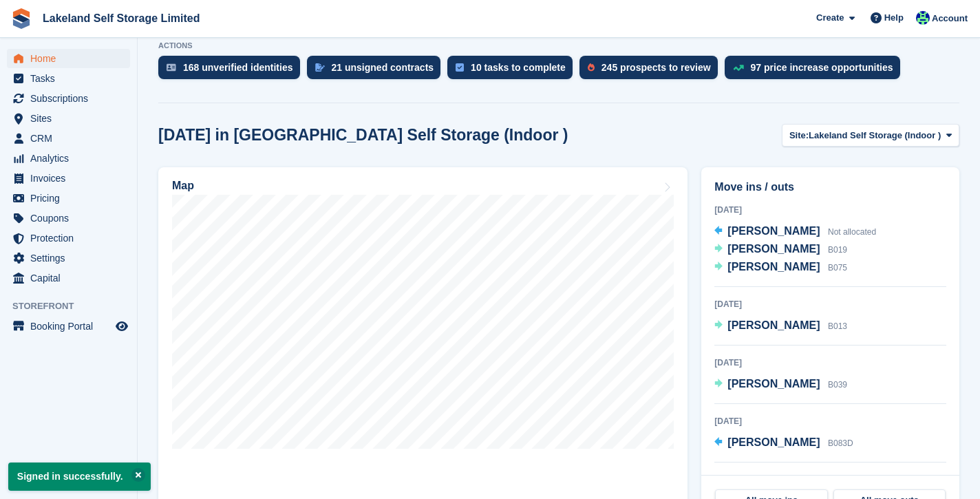  What do you see at coordinates (950, 19) in the screenshot?
I see `span: Account` at bounding box center [950, 19].